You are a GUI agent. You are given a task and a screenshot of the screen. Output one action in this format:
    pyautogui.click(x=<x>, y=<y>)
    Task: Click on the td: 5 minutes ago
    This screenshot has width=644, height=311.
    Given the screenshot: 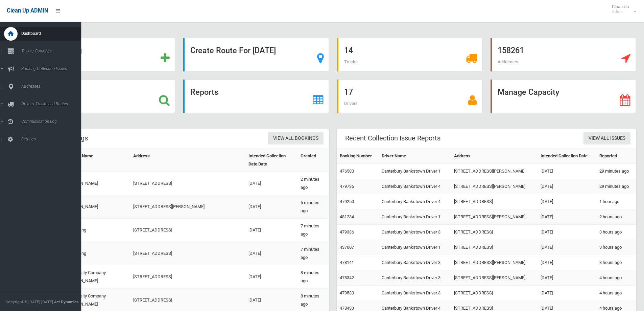 What is the action you would take?
    pyautogui.click(x=313, y=207)
    